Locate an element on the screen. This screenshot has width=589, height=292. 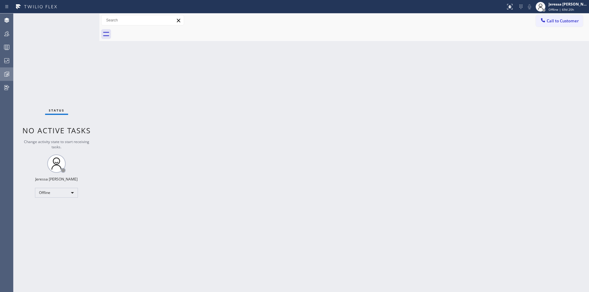
input: Search is located at coordinates (143, 20).